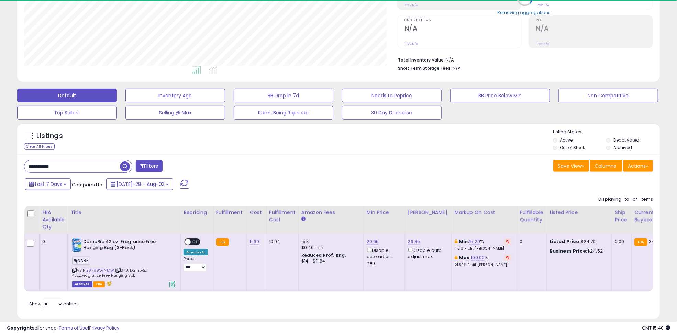 This screenshot has height=335, width=677. I want to click on div: Min Price, so click(384, 212).